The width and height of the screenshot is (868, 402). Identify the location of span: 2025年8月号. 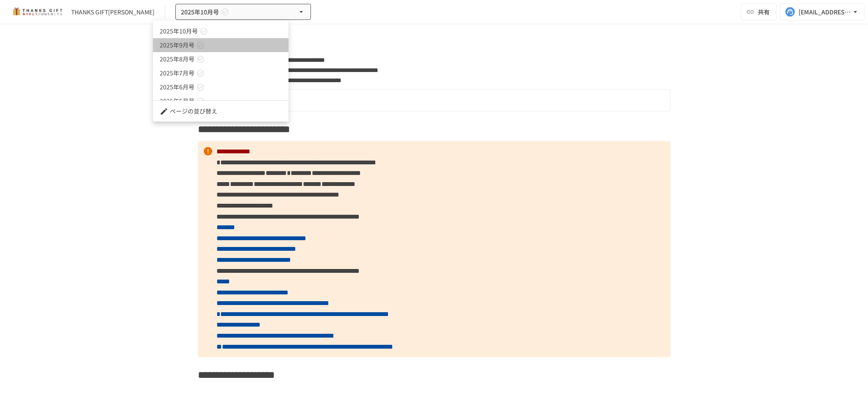
(177, 59).